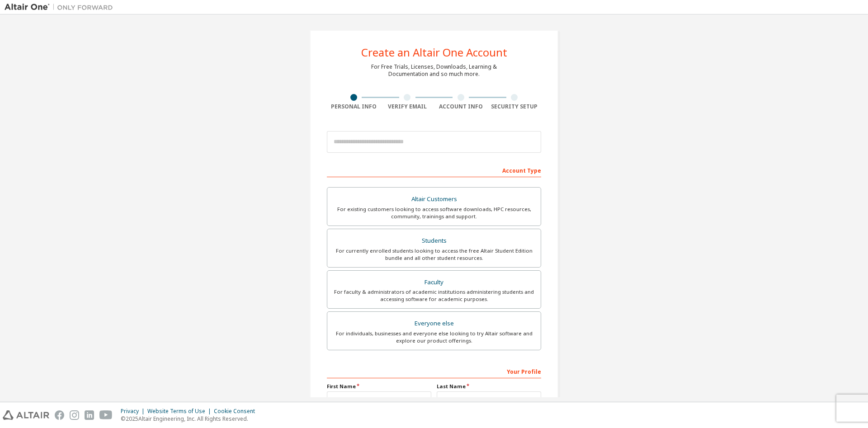 Image resolution: width=868 pixels, height=428 pixels. Describe the element at coordinates (434, 52) in the screenshot. I see `div: Create an Altair One Account` at that location.